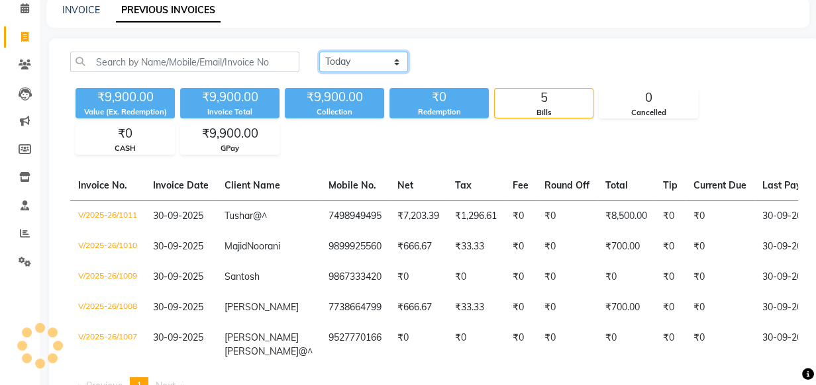 This screenshot has width=816, height=385. Describe the element at coordinates (230, 112) in the screenshot. I see `div: Invoice Total` at that location.